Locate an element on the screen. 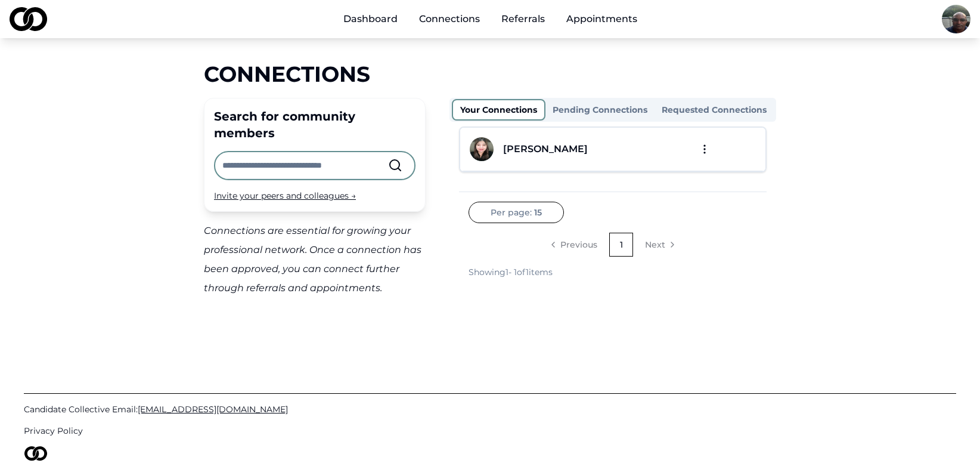 This screenshot has width=980, height=469. div: Showing 1 - 1 of 1 items is located at coordinates (510, 272).